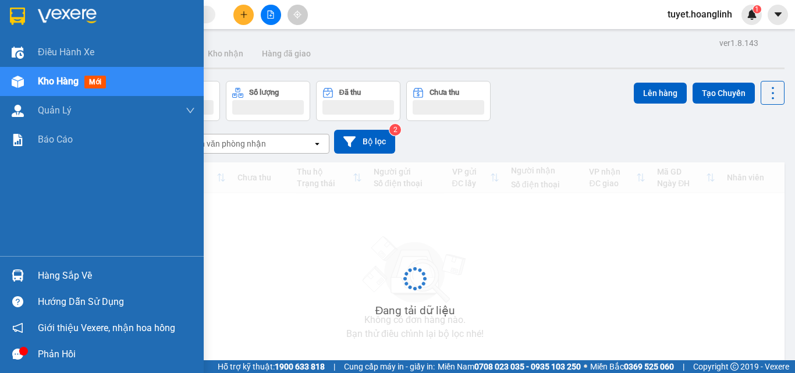 The height and width of the screenshot is (373, 795). I want to click on div: Đang tải dữ liệu, so click(415, 311).